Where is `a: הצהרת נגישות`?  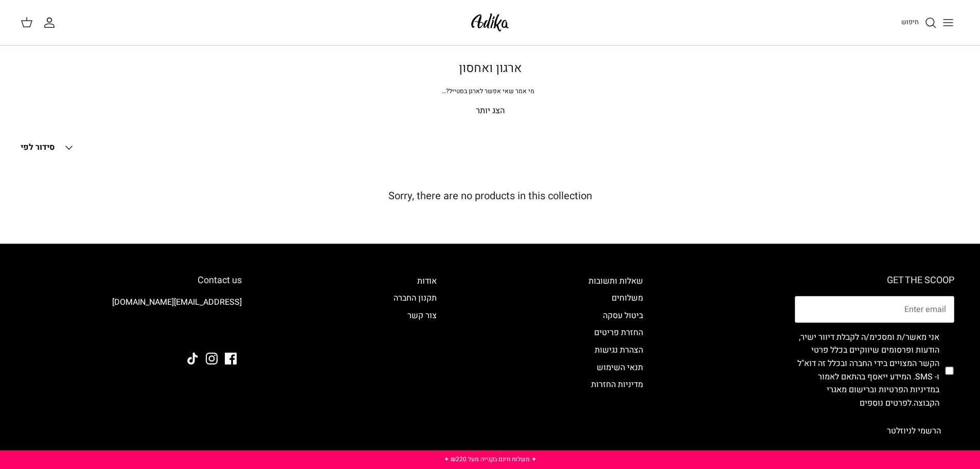 a: הצהרת נגישות is located at coordinates (619, 350).